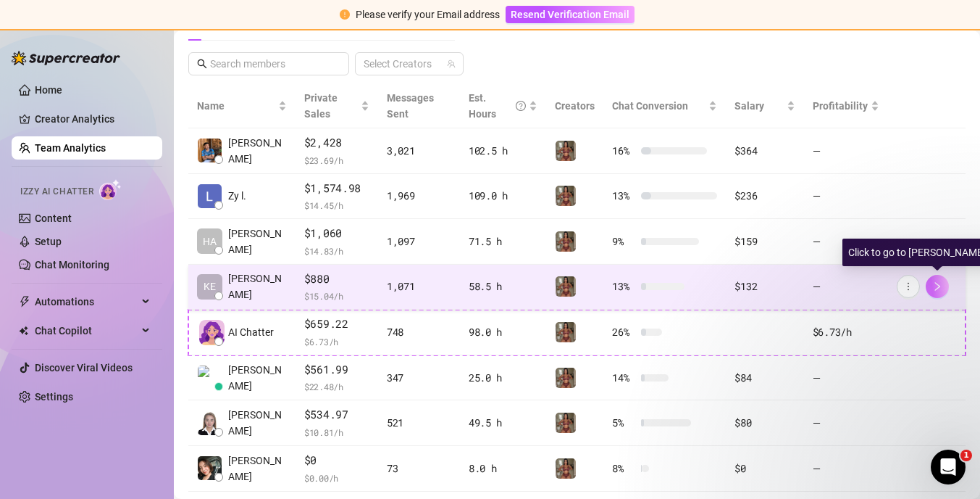  I want to click on div: $236, so click(764, 195).